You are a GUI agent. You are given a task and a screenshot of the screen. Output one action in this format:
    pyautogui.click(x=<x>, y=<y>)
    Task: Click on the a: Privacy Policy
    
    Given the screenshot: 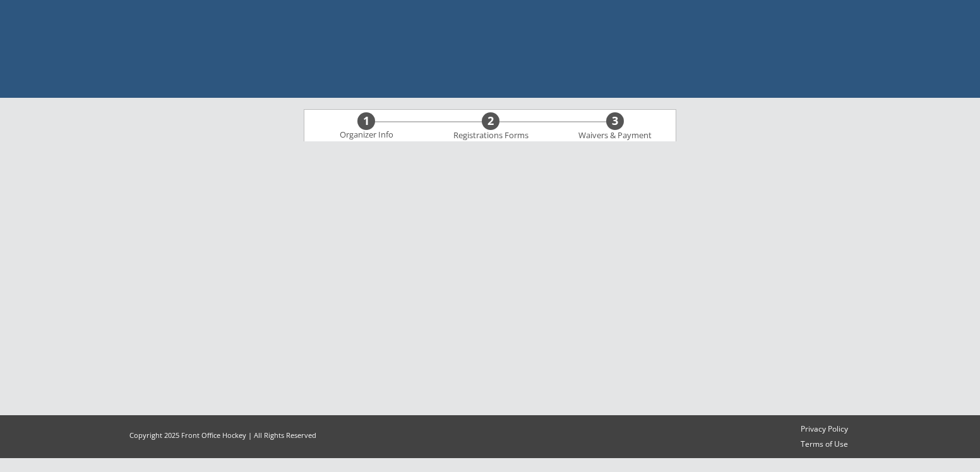 What is the action you would take?
    pyautogui.click(x=824, y=429)
    